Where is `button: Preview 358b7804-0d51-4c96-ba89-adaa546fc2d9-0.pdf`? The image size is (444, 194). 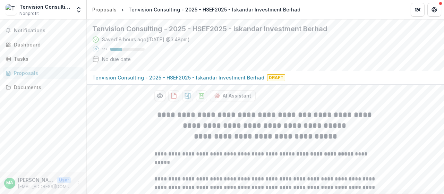
button: Preview 358b7804-0d51-4c96-ba89-adaa546fc2d9-0.pdf is located at coordinates (160, 96).